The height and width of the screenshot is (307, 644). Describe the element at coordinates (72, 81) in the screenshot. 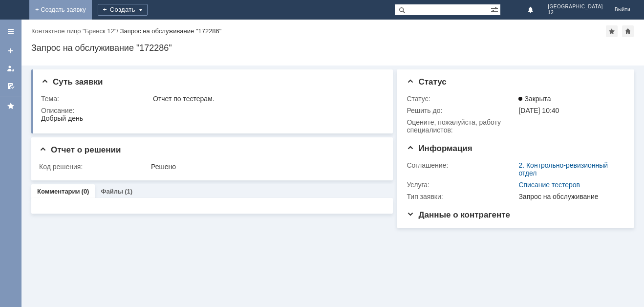

I see `span: Суть заявки` at that location.